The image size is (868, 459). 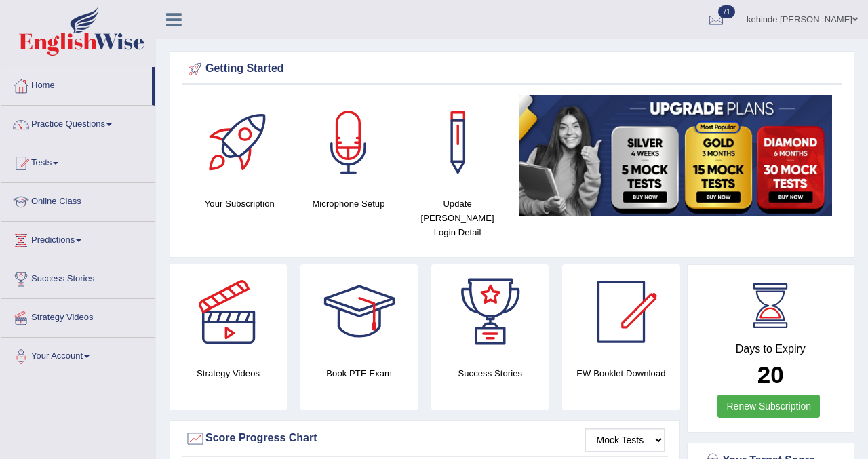 What do you see at coordinates (771, 349) in the screenshot?
I see `h4: Days to Expiry` at bounding box center [771, 349].